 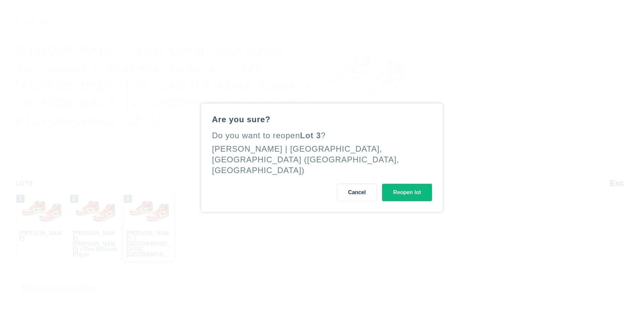 What do you see at coordinates (311, 135) in the screenshot?
I see `span: Lot 3` at bounding box center [311, 135].